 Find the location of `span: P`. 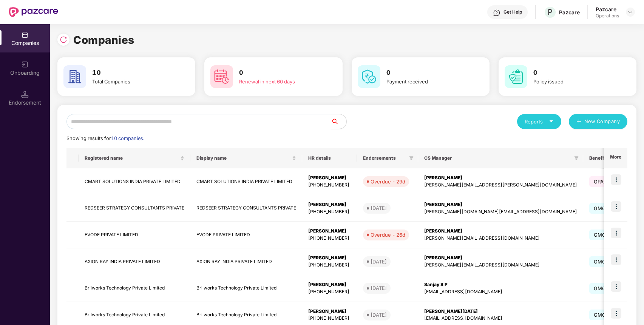

span: P is located at coordinates (550, 12).